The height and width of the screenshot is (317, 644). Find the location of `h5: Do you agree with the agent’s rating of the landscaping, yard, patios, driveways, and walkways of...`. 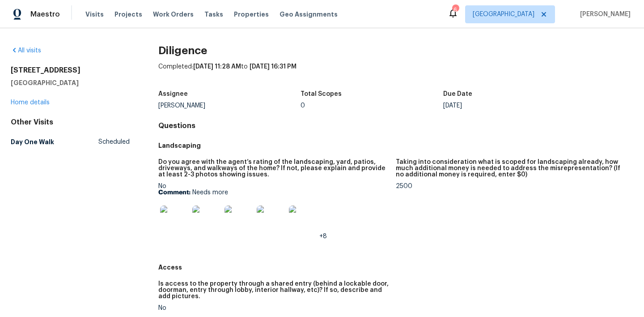

h5: Do you agree with the agent’s rating of the landscaping, yard, patios, driveways, and walkways of... is located at coordinates (273, 168).